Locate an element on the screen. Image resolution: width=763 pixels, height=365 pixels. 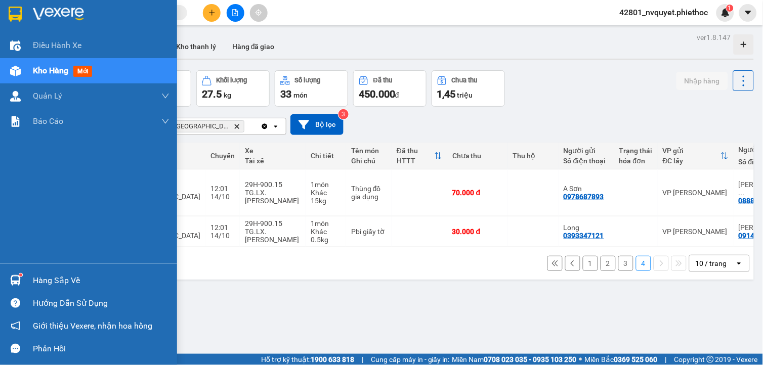
div: Số điện thoại is located at coordinates (586, 161).